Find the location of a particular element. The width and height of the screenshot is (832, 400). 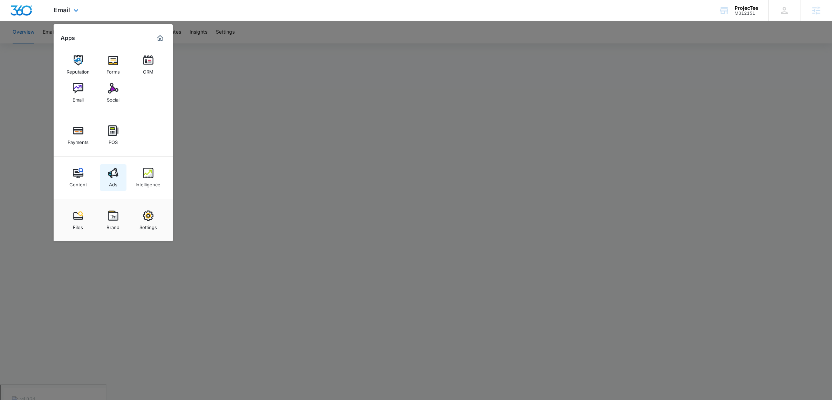

div: account name is located at coordinates (746, 8).